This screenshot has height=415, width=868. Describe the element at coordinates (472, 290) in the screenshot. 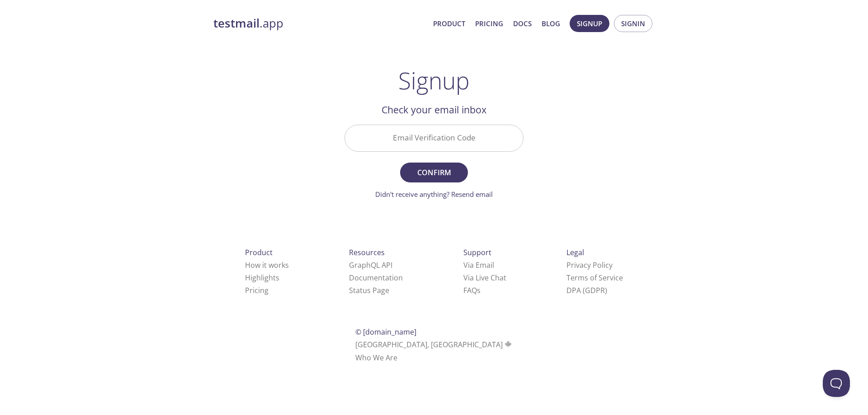

I see `a: FAQ` at that location.